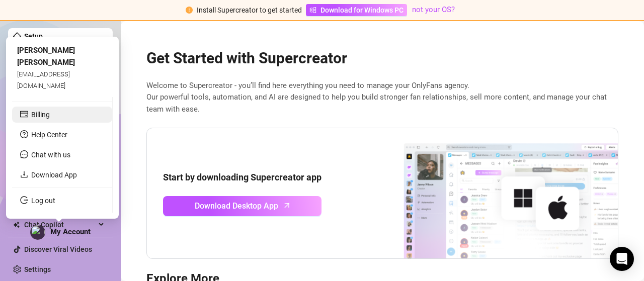  Describe the element at coordinates (43, 201) in the screenshot. I see `a: Log out` at that location.